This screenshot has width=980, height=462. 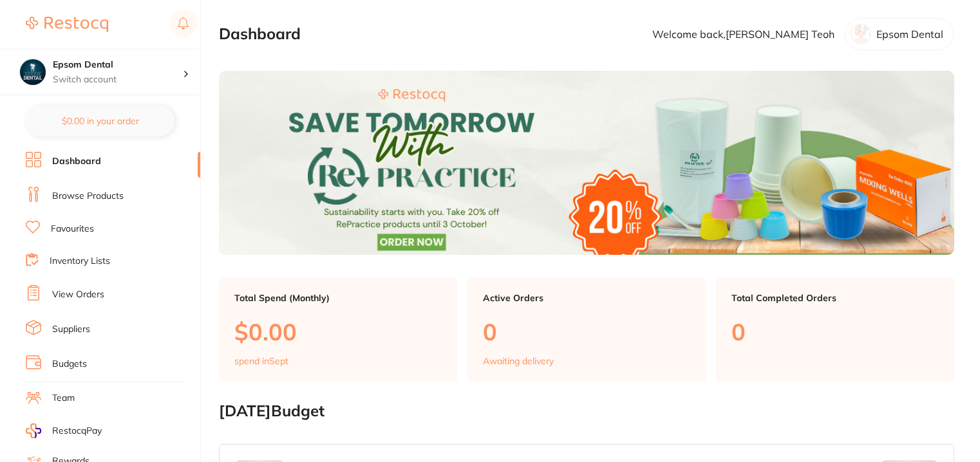 I want to click on p: $0.00, so click(x=338, y=331).